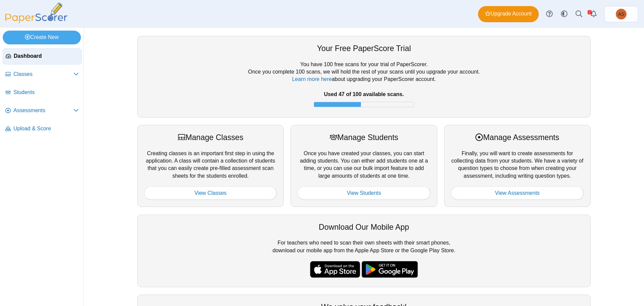 The image size is (644, 306). What do you see at coordinates (42, 129) in the screenshot?
I see `a: Upload & Score` at bounding box center [42, 129].